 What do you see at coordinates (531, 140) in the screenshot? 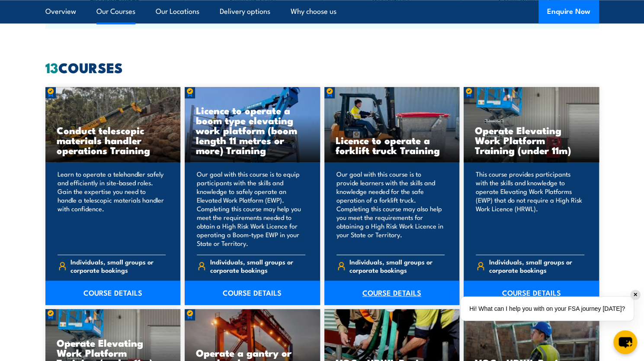
I see `h3: Operate Elevating Work Platform Training (under 11m)` at bounding box center [531, 140].